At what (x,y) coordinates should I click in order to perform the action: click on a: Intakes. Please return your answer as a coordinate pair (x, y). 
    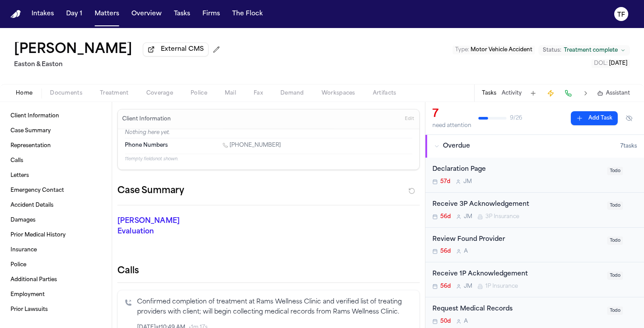
    Looking at the image, I should click on (42, 14).